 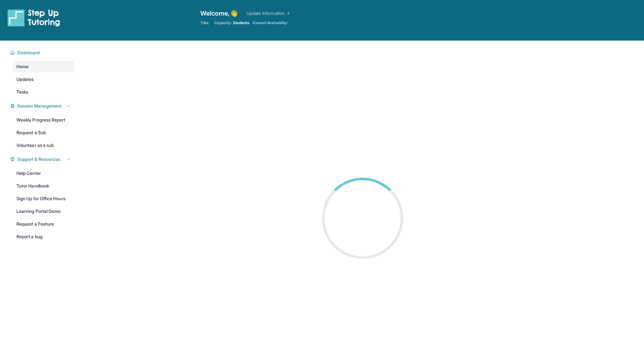 I want to click on span: Tasks, so click(x=22, y=92).